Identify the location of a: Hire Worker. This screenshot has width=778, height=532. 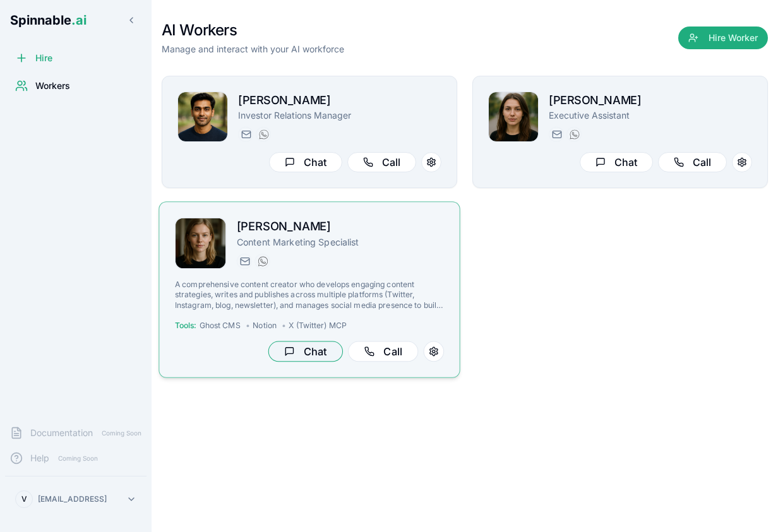
(723, 39).